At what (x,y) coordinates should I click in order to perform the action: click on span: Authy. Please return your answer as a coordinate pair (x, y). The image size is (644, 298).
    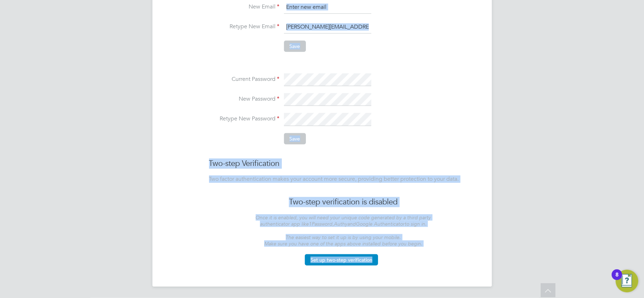
    Looking at the image, I should click on (340, 224).